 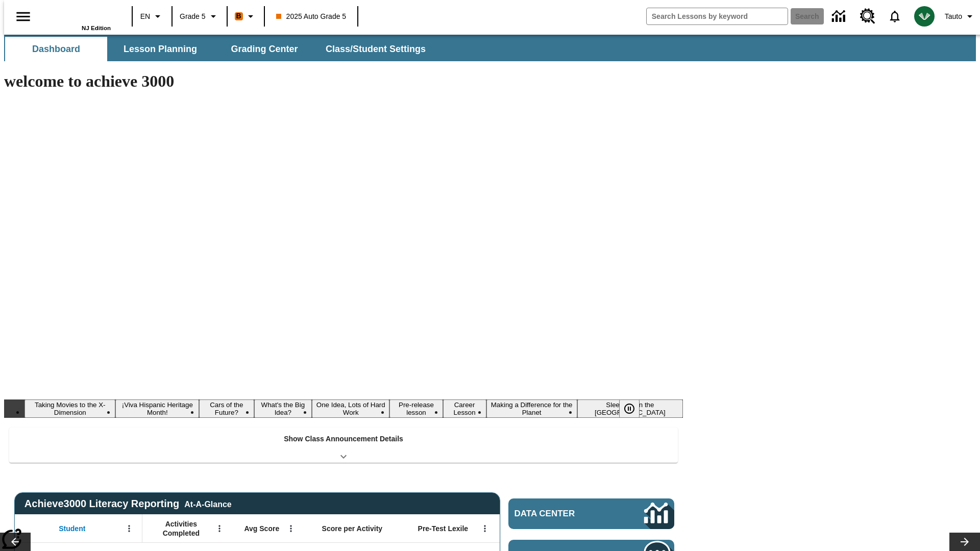 What do you see at coordinates (161, 49) in the screenshot?
I see `button: Lesson Planning` at bounding box center [161, 49].